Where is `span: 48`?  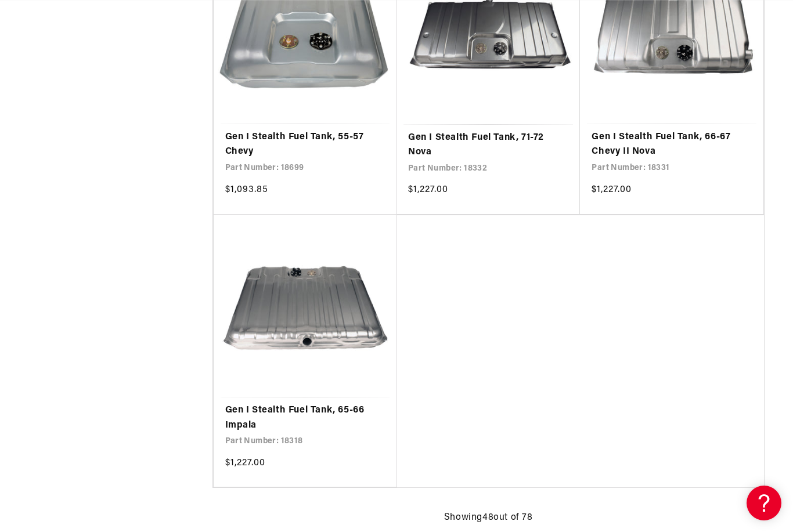
span: 48 is located at coordinates (487, 518).